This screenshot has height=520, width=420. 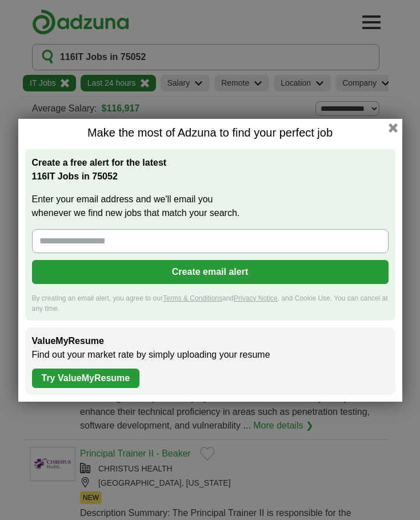 I want to click on div: By creating an email alert, you agree to our and , and Cookie Use. You can cancel at any time., so click(x=210, y=304).